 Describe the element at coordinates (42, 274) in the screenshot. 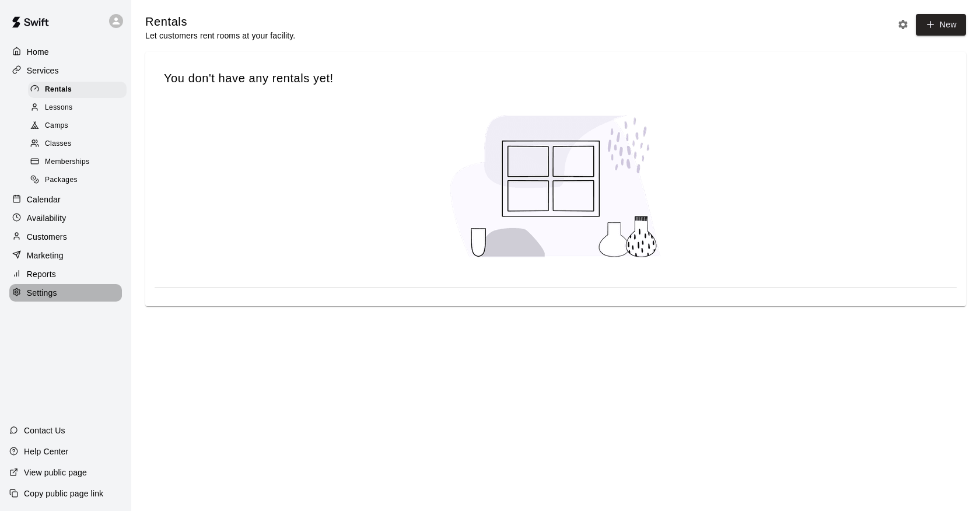

I see `p: Reports` at that location.